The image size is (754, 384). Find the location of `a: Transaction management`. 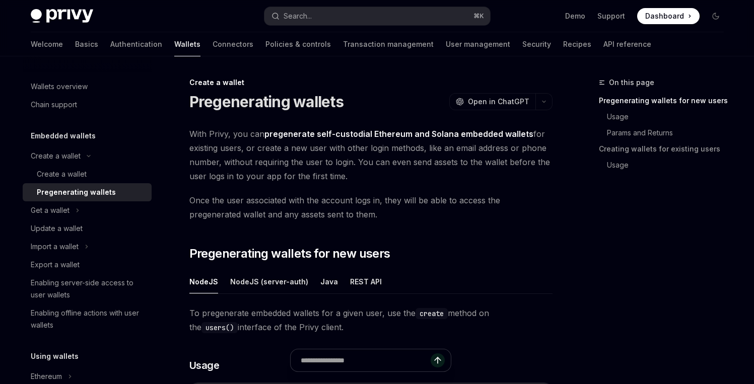

a: Transaction management is located at coordinates (388, 44).